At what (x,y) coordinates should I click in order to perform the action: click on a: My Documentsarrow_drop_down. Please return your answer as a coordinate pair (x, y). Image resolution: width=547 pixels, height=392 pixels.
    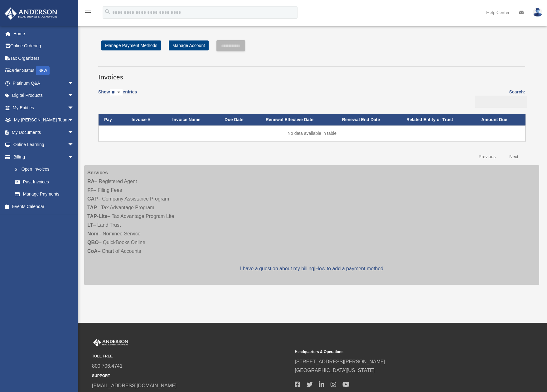
    Looking at the image, I should click on (44, 132).